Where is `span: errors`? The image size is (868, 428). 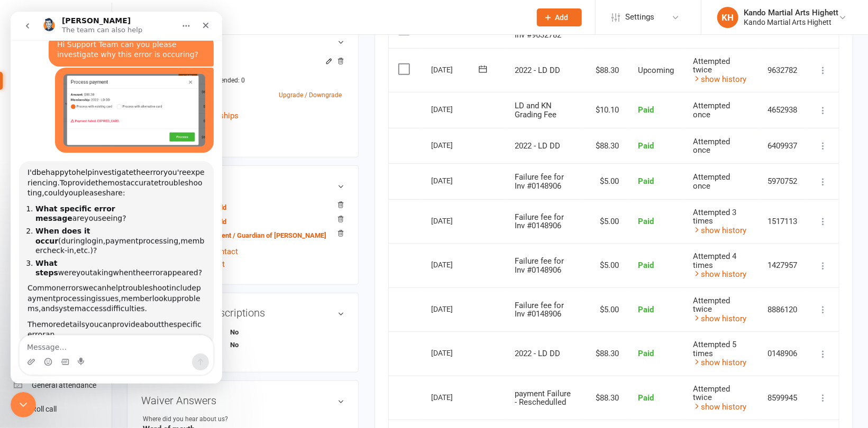 span: errors is located at coordinates (61, 276).